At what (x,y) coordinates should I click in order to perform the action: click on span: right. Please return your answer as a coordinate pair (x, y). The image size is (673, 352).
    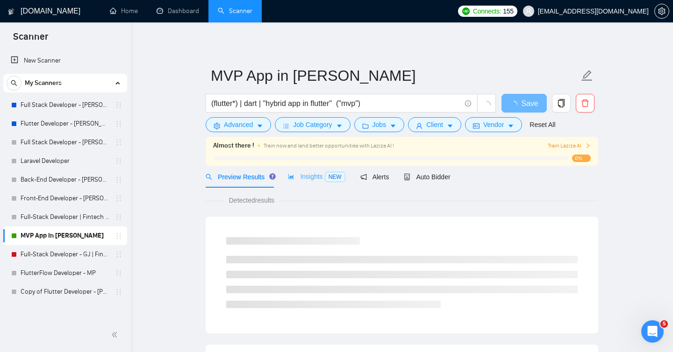
    Looking at the image, I should click on (588, 146).